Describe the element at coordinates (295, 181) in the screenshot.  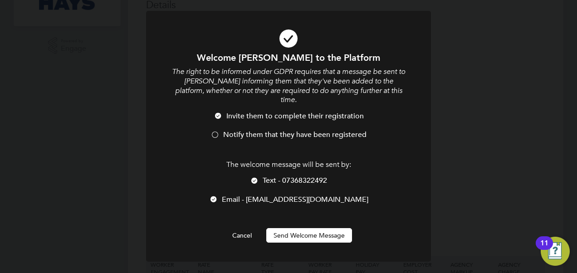
I see `span: Text - 07368322492` at that location.